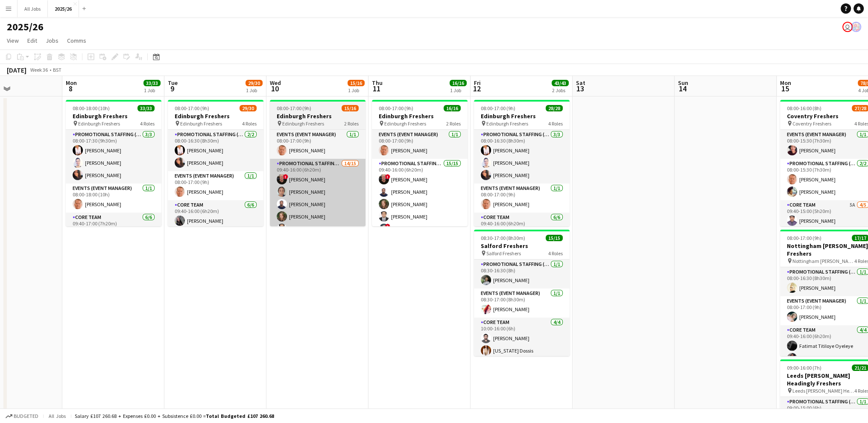 This screenshot has height=423, width=868. Describe the element at coordinates (522, 293) in the screenshot. I see `div: 08:30-17:00 (8h30m)15/15Salford Freshers Salford Freshers4 RolesPromotional Staffing (Team Leader...` at that location.